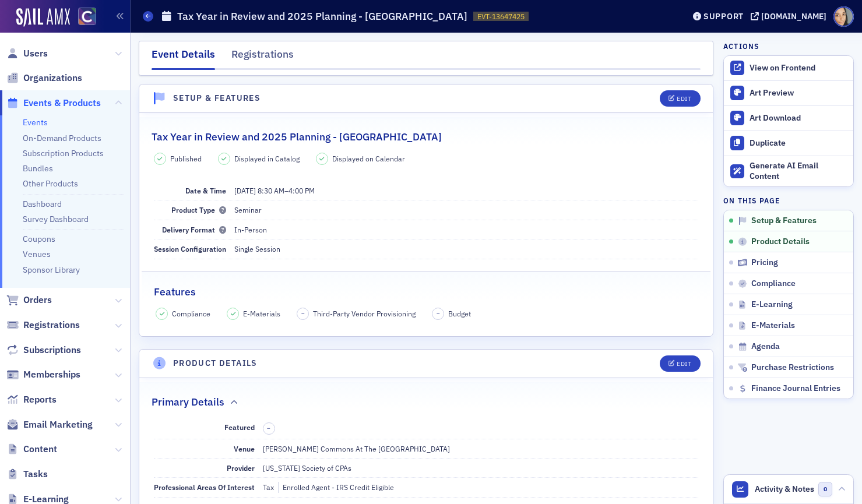  Describe the element at coordinates (336, 488) in the screenshot. I see `div: Enrolled Agent - IRS Credit Eligible` at that location.